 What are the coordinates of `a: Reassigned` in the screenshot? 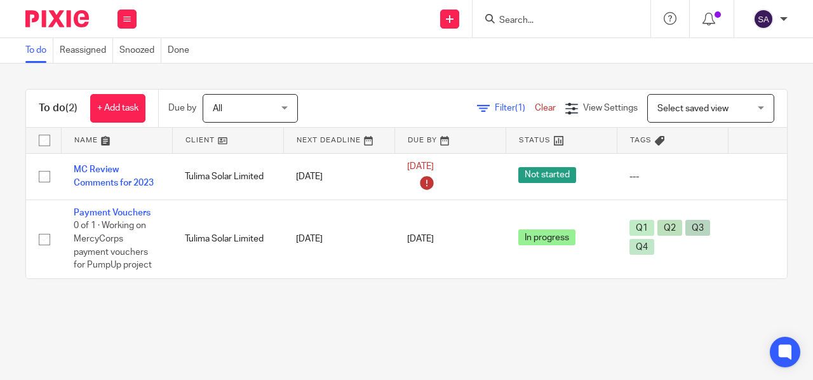 It's located at (86, 50).